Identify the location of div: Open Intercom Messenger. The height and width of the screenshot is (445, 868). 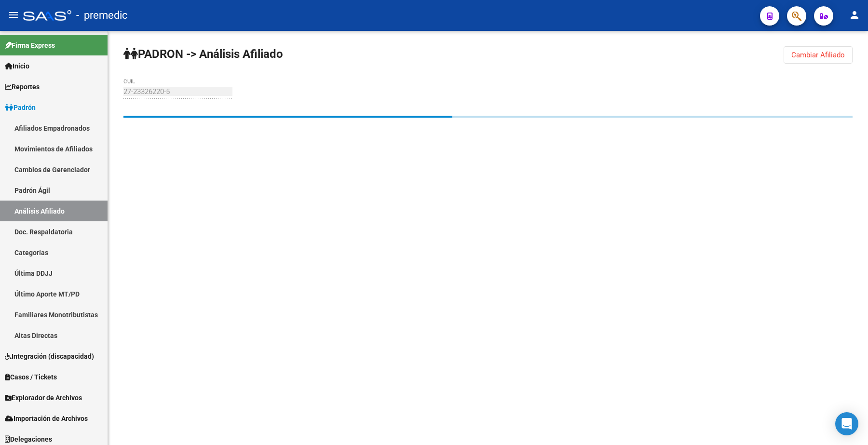
(847, 424).